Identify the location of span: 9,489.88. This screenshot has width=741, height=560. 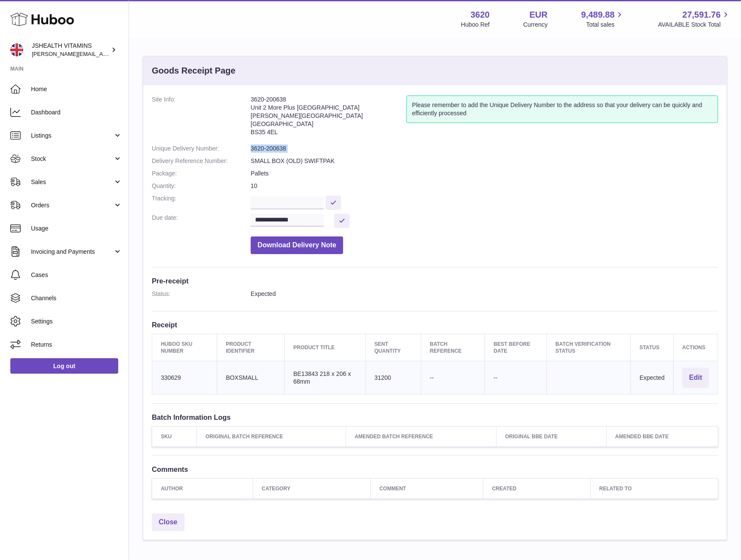
(598, 14).